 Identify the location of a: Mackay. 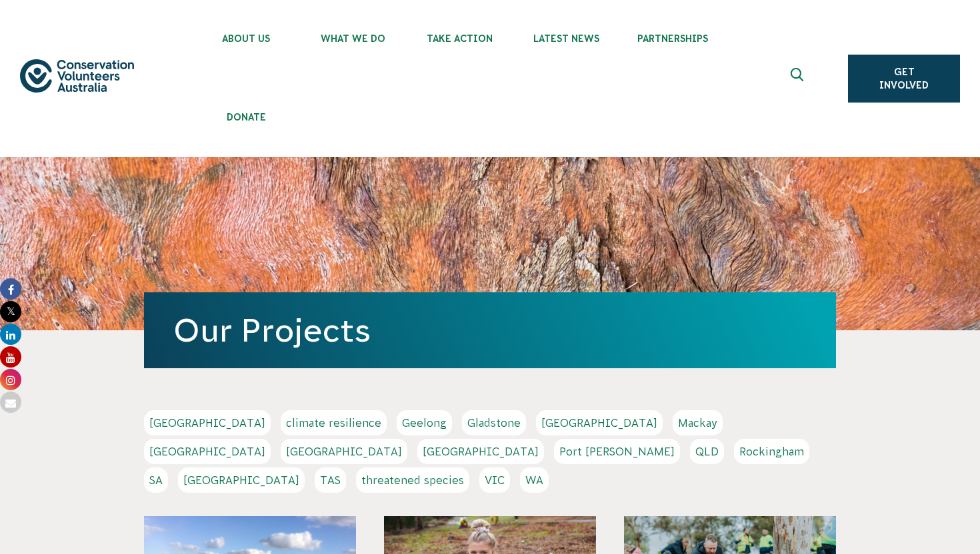
(697, 423).